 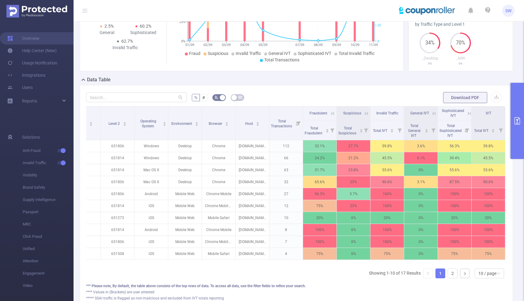 What do you see at coordinates (219, 194) in the screenshot?
I see `p: Chrome Mobile` at bounding box center [219, 194].